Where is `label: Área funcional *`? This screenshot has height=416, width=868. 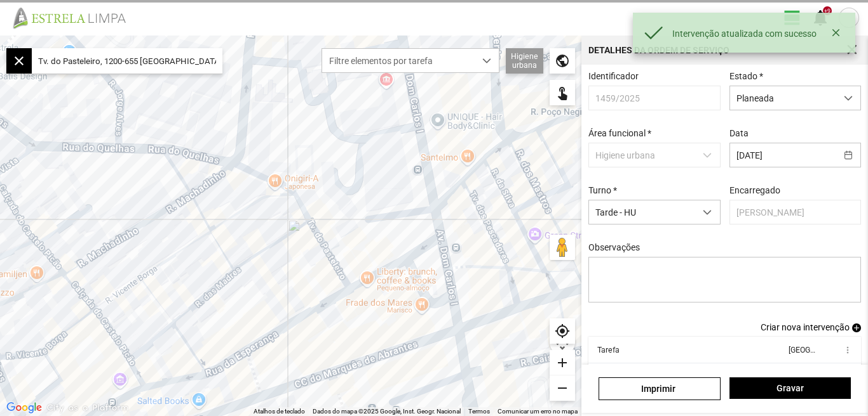 label: Área funcional * is located at coordinates (619, 133).